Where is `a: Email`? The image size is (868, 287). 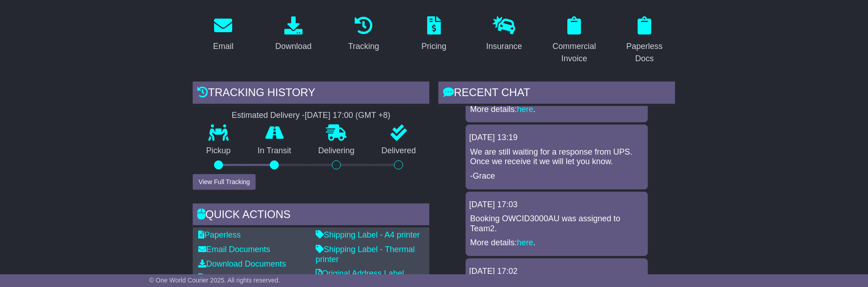
a: Email is located at coordinates (223, 35).